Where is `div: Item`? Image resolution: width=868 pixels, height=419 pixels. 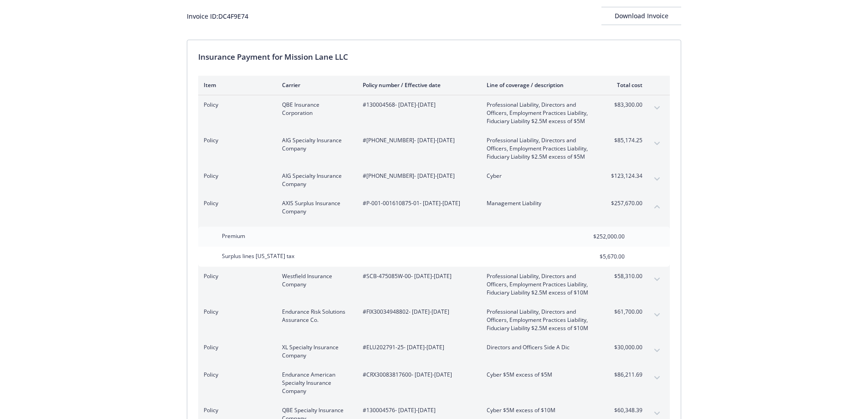 div: Item is located at coordinates (235, 85).